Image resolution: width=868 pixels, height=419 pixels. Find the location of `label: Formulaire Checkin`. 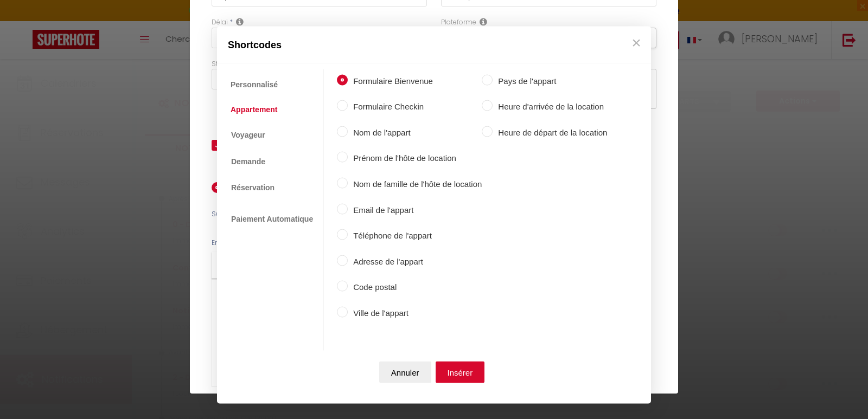

label: Formulaire Checkin is located at coordinates (414, 107).